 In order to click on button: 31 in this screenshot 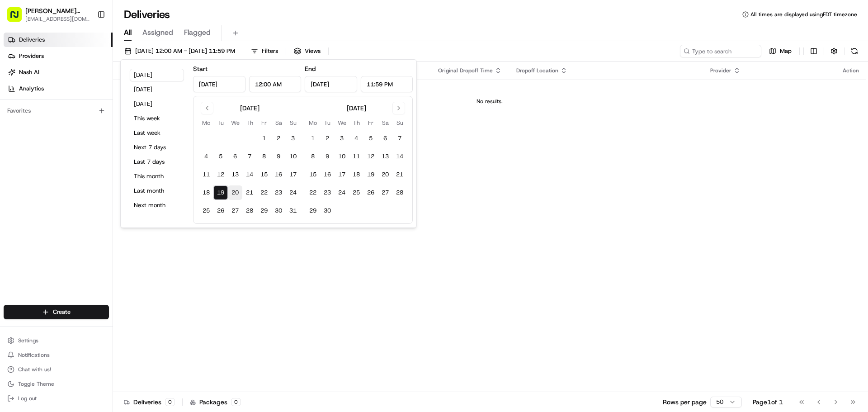, I will do `click(293, 211)`.